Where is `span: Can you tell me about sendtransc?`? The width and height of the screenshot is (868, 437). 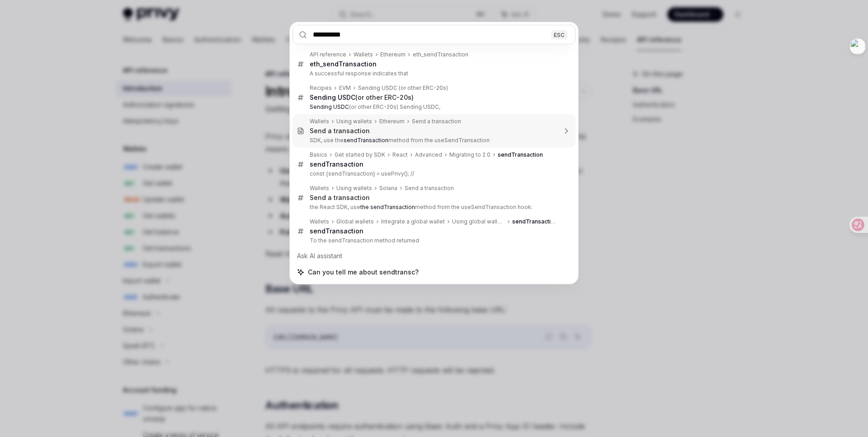
span: Can you tell me about sendtransc? is located at coordinates (363, 272).